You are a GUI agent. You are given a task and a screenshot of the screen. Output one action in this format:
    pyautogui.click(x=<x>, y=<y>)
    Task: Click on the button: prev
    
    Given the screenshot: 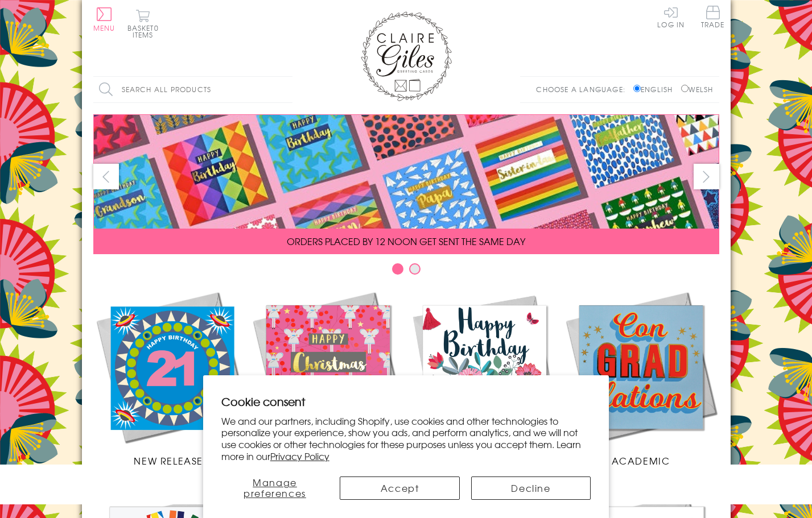 What is the action you would take?
    pyautogui.click(x=106, y=177)
    